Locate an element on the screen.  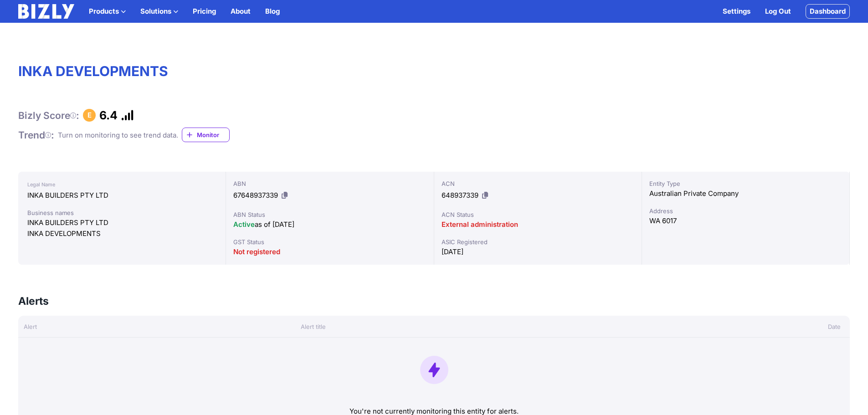
div: Alert title is located at coordinates (502, 326).